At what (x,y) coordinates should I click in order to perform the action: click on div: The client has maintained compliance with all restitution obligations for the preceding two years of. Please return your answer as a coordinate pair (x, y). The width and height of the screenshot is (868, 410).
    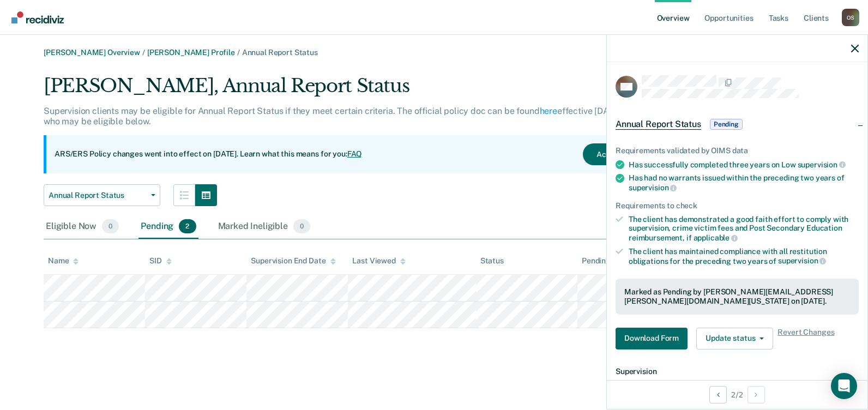
    Looking at the image, I should click on (744, 256).